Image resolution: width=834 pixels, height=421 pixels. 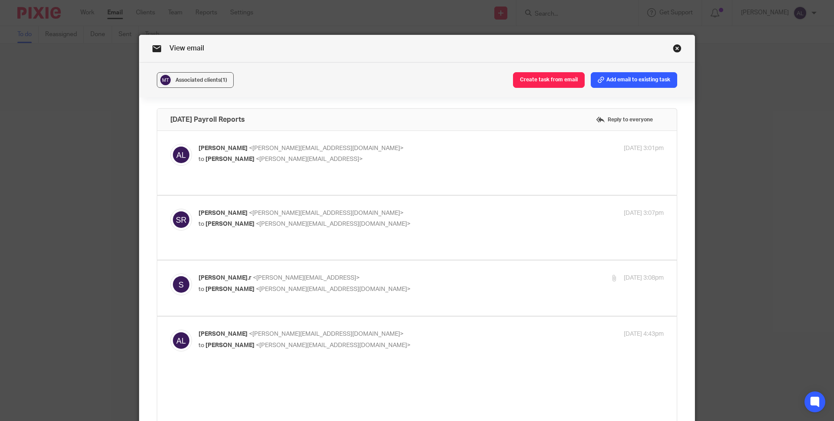 I want to click on span: (1), so click(x=224, y=80).